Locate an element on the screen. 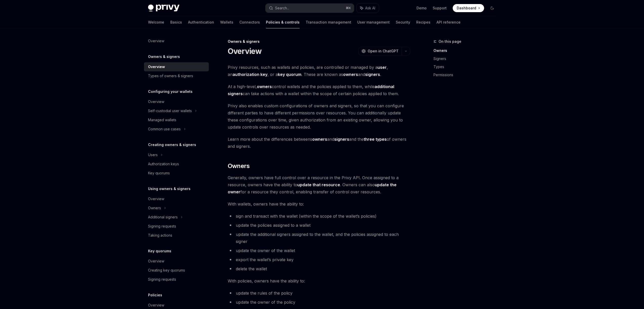  span: update the additional signers assigned to the wallet, and the policies assigned to each signer is located at coordinates (317, 238).